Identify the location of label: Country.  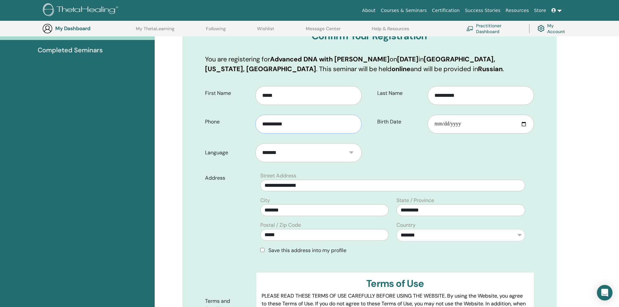
(406, 225).